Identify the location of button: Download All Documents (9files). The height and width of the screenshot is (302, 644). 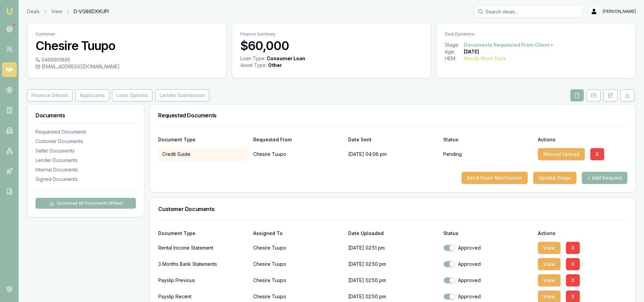
(86, 203).